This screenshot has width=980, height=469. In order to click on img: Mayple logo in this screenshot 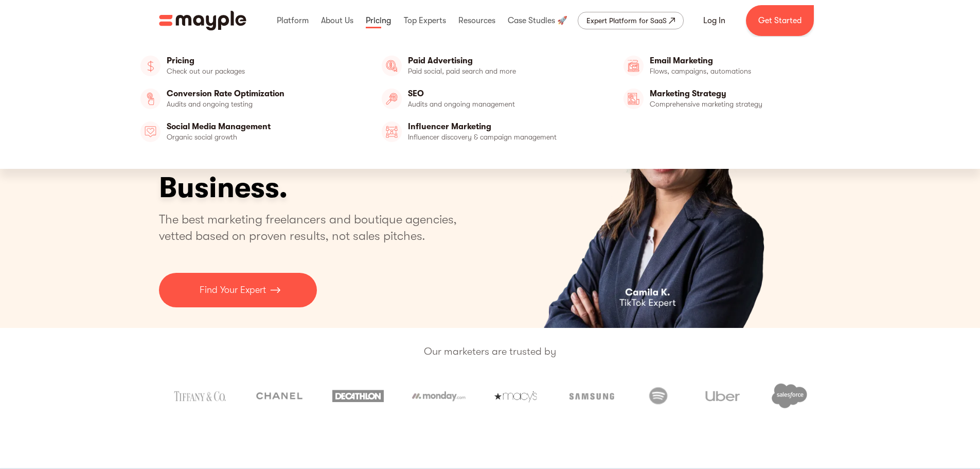, I will do `click(203, 21)`.